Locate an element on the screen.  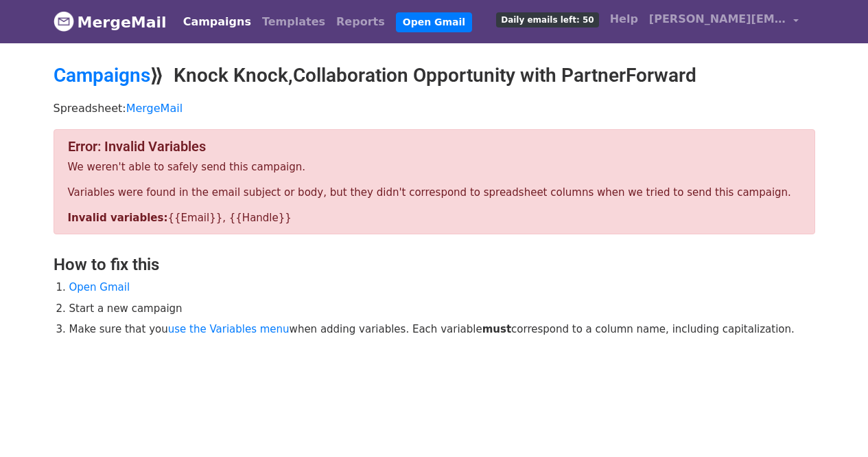
a: Help is located at coordinates (624, 19).